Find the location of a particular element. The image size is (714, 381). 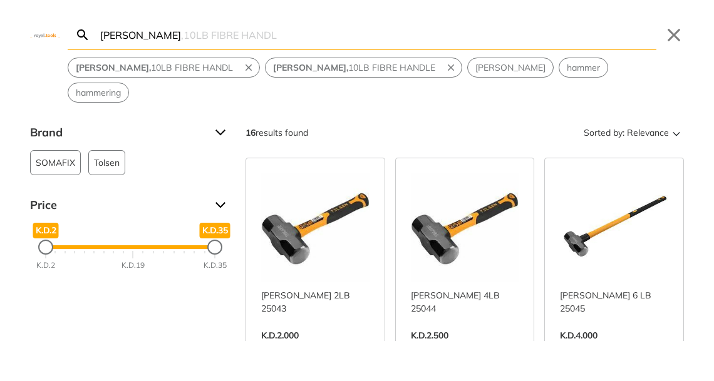

span: Price is located at coordinates (118, 205).